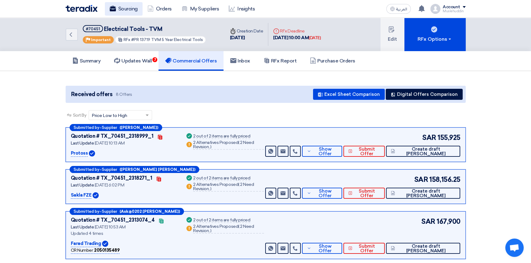 This screenshot has height=263, width=531. What do you see at coordinates (333, 61) in the screenshot?
I see `h5: Purchase Orders` at bounding box center [333, 61].